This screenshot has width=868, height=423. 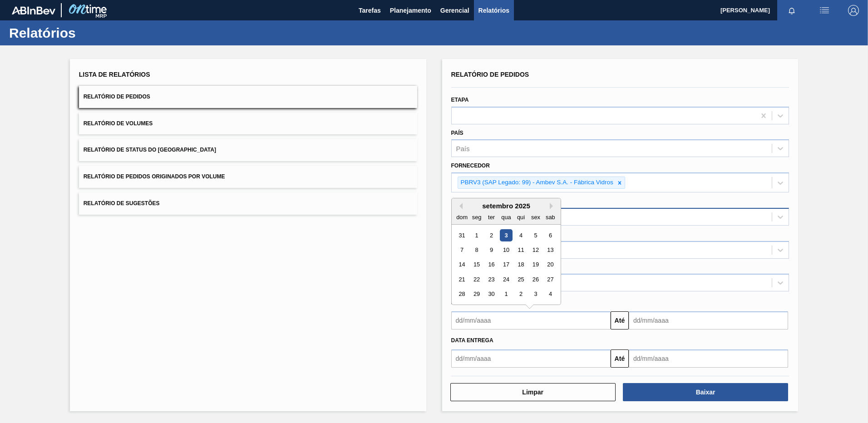 I want to click on div: Choose terça-feira, 2 de setembro de 2025, so click(x=491, y=235).